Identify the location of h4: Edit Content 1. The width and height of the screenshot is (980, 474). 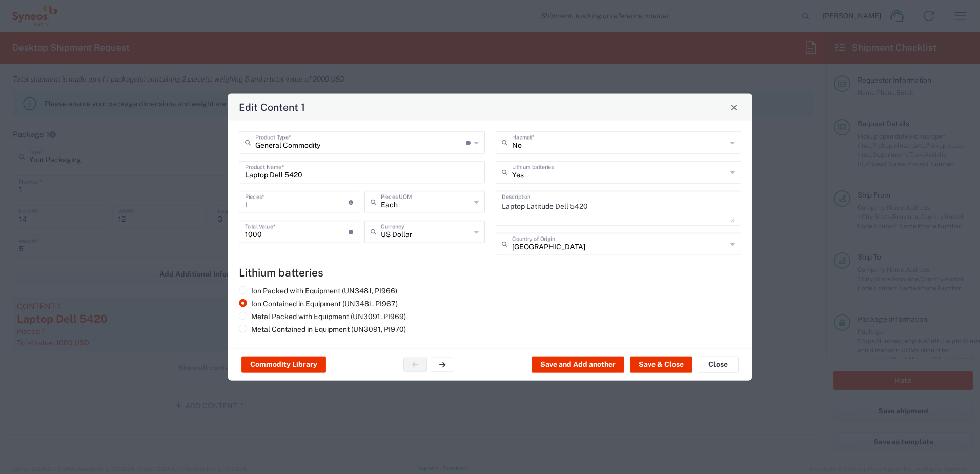
(272, 106).